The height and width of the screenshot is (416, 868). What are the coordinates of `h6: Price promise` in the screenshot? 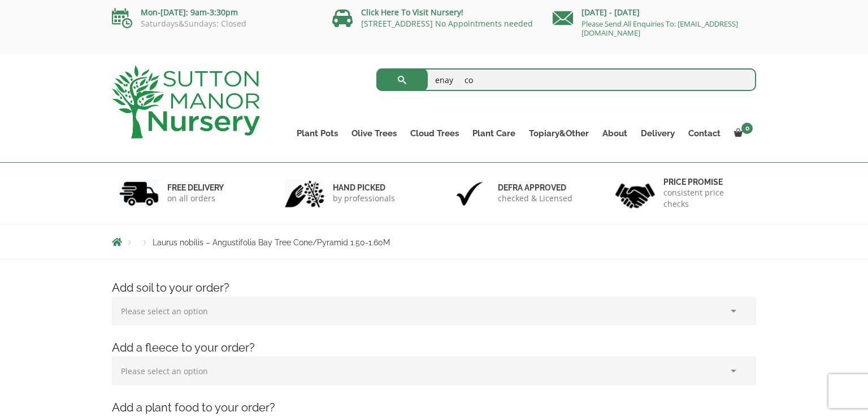 It's located at (706, 182).